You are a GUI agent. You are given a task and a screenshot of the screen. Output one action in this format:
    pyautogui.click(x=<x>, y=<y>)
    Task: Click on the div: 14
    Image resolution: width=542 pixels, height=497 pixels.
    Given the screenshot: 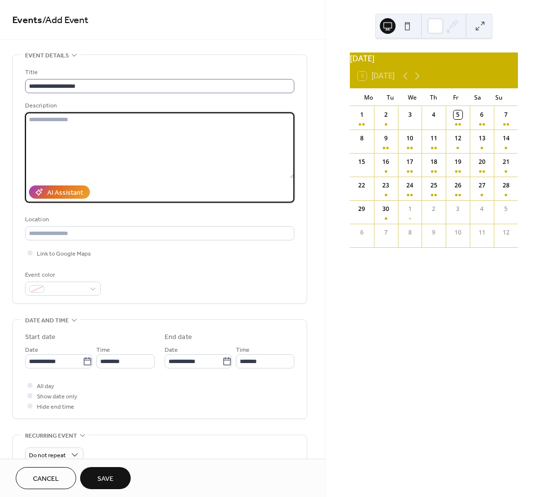 What is the action you would take?
    pyautogui.click(x=506, y=138)
    